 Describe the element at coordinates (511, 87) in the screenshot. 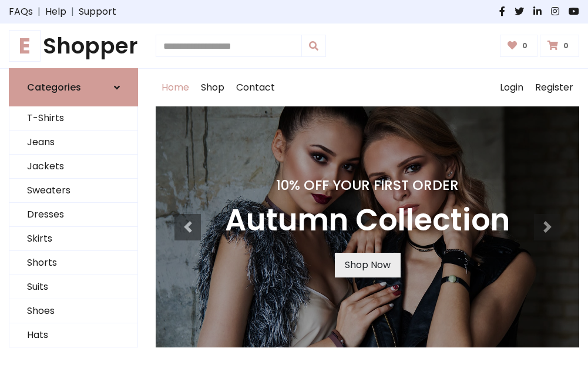

I see `a: Login` at that location.